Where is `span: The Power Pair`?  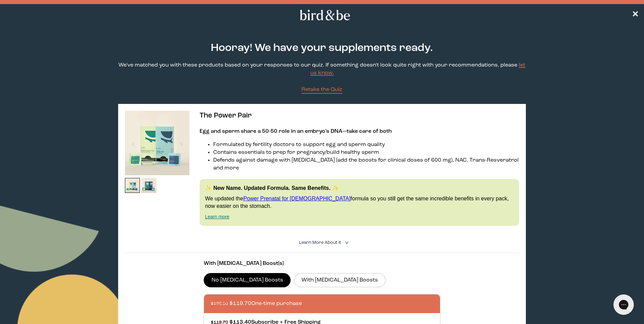 span: The Power Pair is located at coordinates (225, 116).